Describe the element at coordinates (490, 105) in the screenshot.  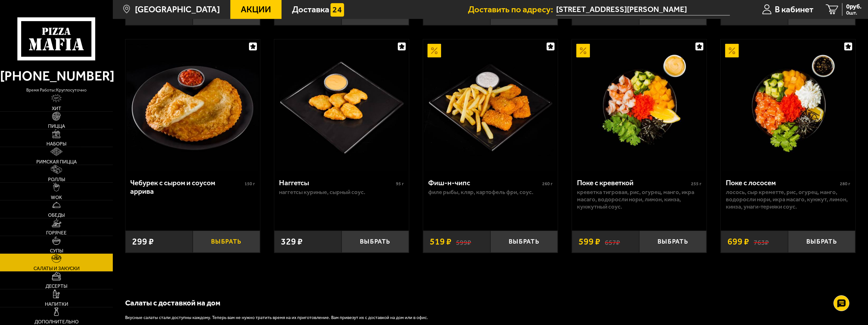
I see `img: Фиш-н-чипс` at that location.